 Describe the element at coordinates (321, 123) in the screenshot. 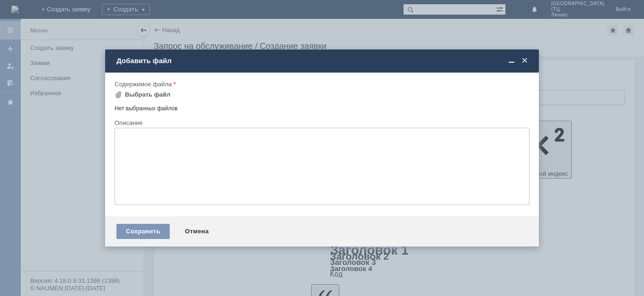

I see `div: Описание` at that location.